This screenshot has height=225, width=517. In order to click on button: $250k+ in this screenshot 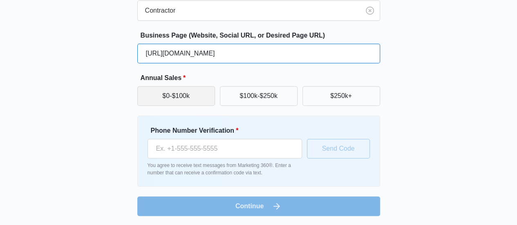, I will do `click(341, 96)`.